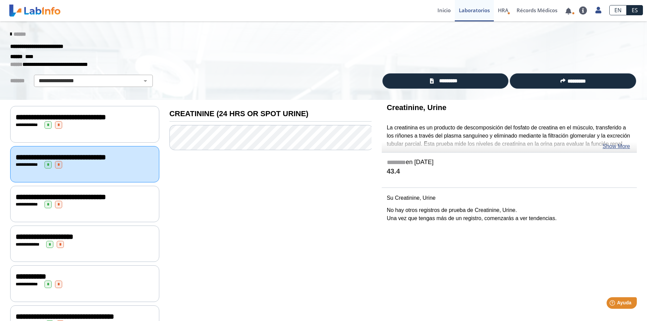 This screenshot has height=321, width=647. I want to click on h4: 43.4, so click(509, 171).